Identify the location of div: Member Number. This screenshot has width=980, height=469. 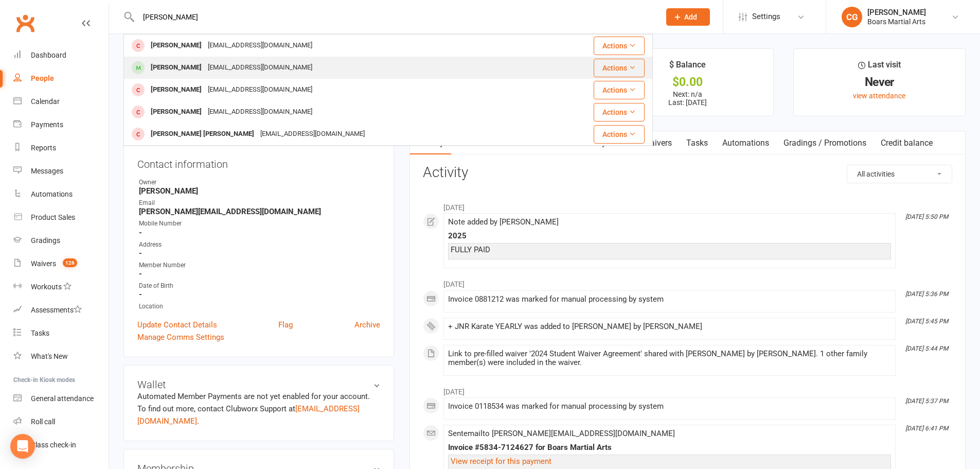
(259, 265).